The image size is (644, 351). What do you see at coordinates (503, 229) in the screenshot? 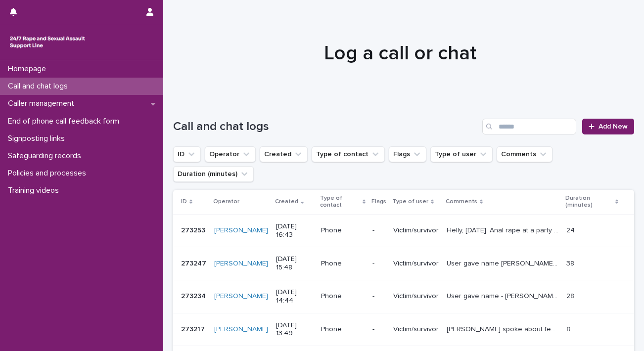
I see `p: Helly, 6 years ago. Anal rape at a party while unconscious by boyfriend` at bounding box center [503, 229].